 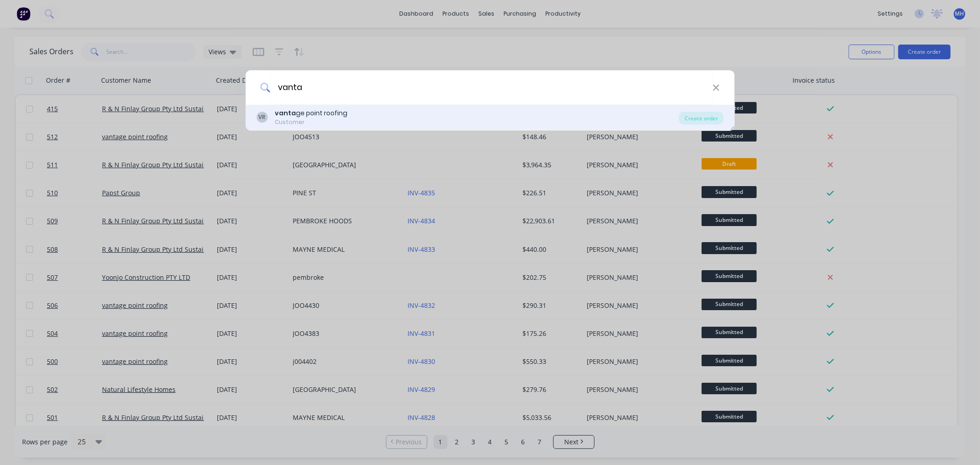 I want to click on b: vanta, so click(x=286, y=113).